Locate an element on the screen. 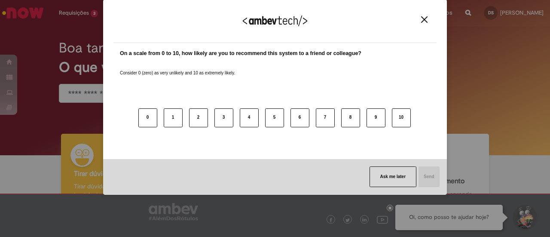  button: Ask me later is located at coordinates (393, 177).